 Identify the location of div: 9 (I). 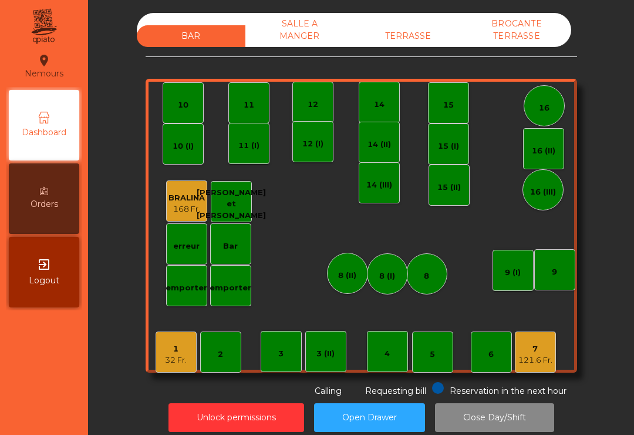
(513, 273).